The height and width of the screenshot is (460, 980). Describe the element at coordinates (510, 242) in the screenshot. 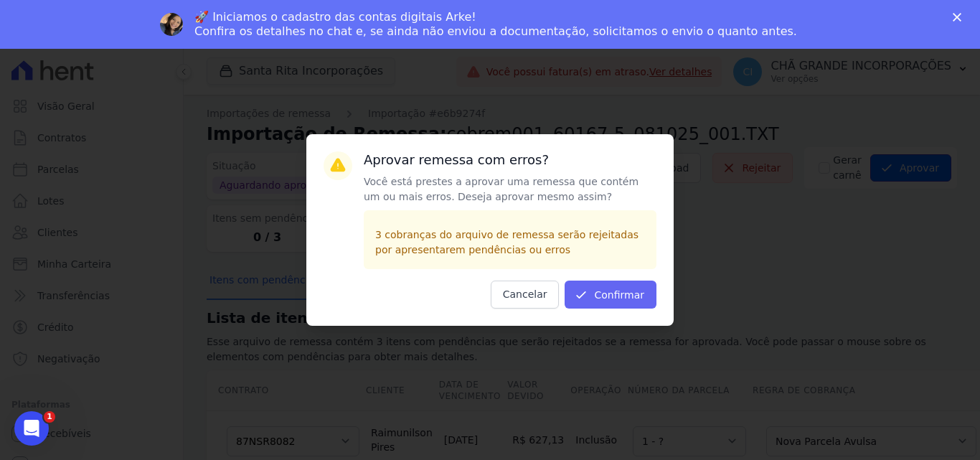

I see `p: 3 cobranças do arquivo de remessa serão rejeitadas por apresentarem pendências ou erros` at that location.